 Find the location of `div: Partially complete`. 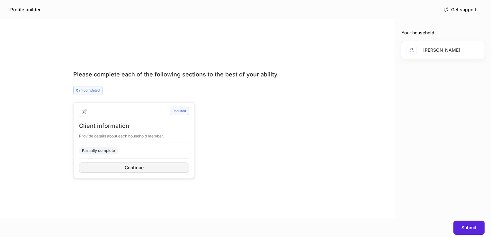

div: Partially complete is located at coordinates (98, 150).